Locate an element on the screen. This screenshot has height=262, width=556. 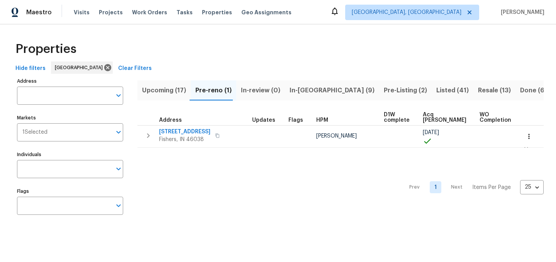
span: Address is located at coordinates (170, 120).